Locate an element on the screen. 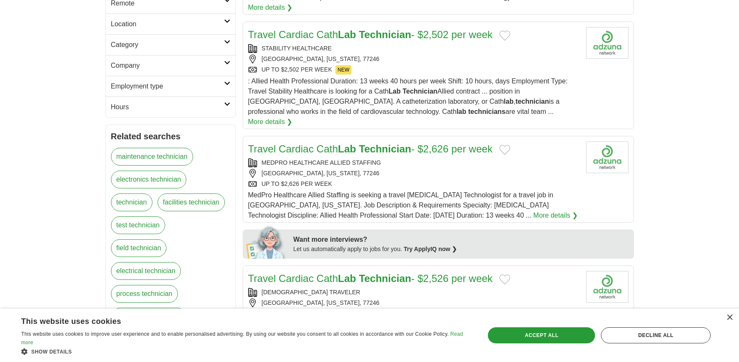 This screenshot has height=362, width=739. h2: Related searches is located at coordinates (171, 136).